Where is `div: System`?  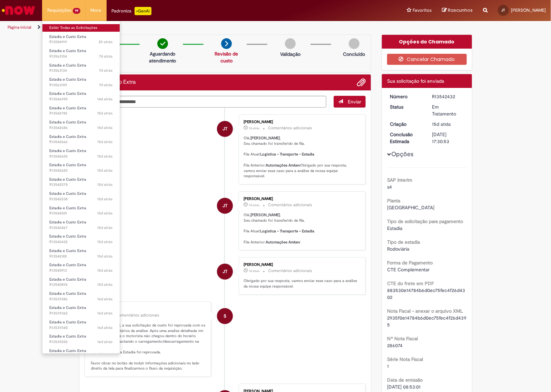
div: System is located at coordinates (225, 316).